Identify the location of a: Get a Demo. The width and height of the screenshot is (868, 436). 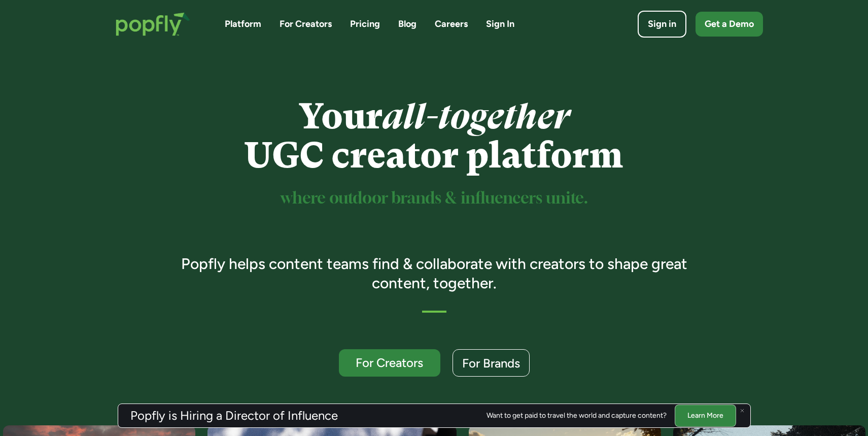
(729, 24).